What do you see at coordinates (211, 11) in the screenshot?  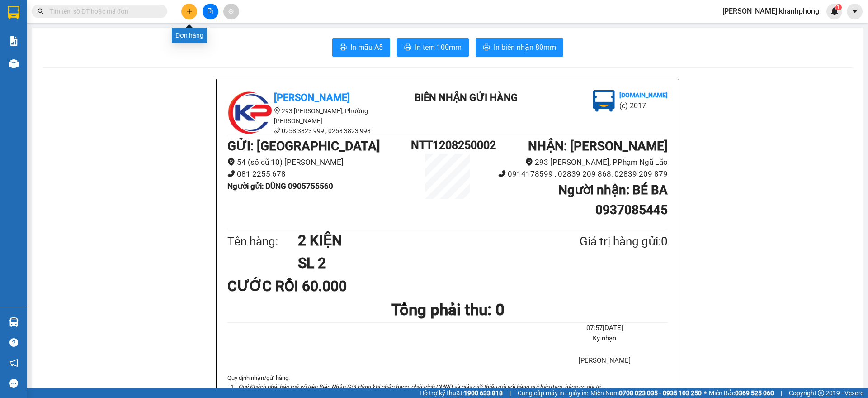 I see `button: file-add` at bounding box center [211, 11].